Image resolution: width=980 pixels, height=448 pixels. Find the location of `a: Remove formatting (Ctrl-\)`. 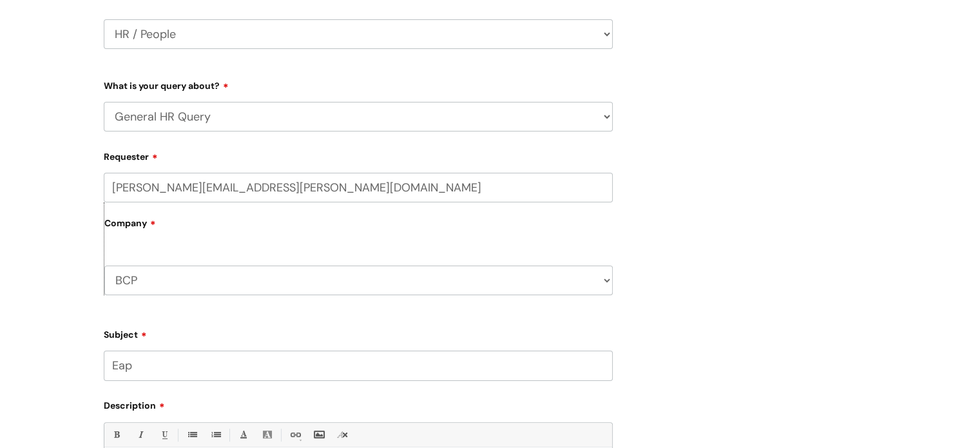

a: Remove formatting (Ctrl-\) is located at coordinates (342, 435).